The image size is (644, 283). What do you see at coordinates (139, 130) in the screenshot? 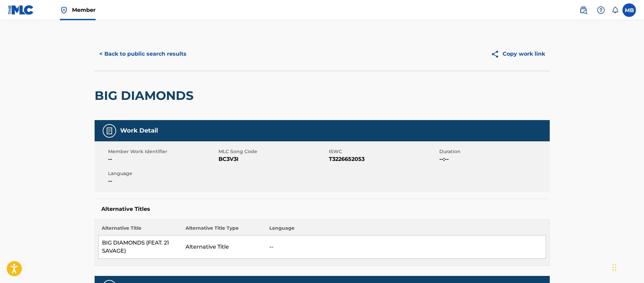
I see `h5: Work Detail` at bounding box center [139, 130].